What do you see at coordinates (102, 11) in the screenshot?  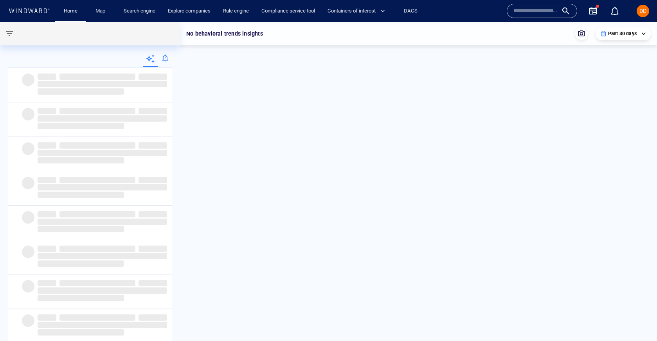 I see `button: Map` at bounding box center [102, 11].